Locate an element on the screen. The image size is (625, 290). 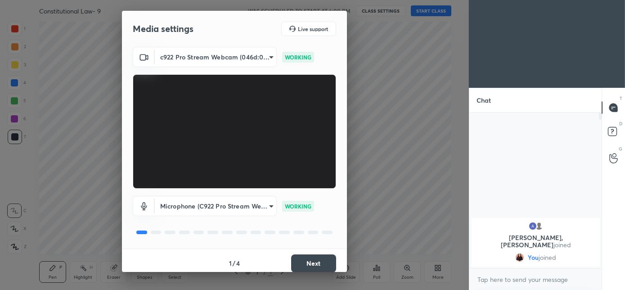
h4: 1 is located at coordinates (230, 263).